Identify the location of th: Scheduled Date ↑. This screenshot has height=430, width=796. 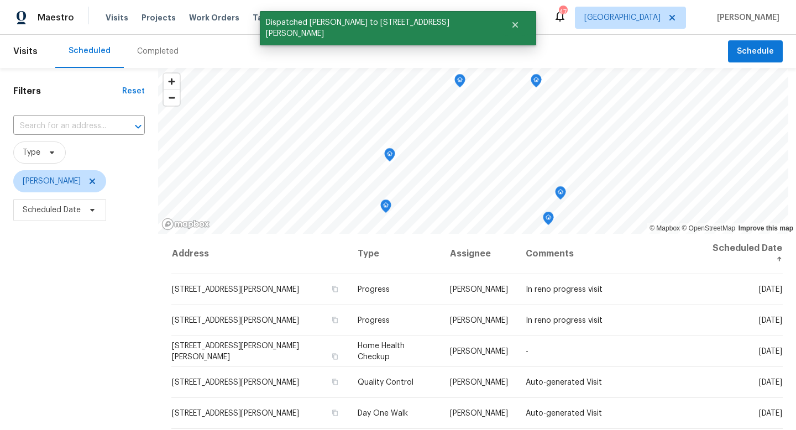
(741, 254).